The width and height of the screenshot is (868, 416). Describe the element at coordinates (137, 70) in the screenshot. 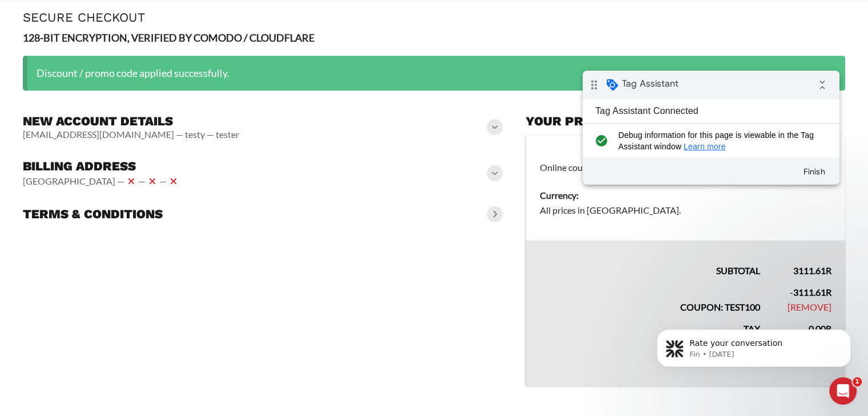

I see `span: Debug information for this page is viewable in the Tag Assistant window` at that location.